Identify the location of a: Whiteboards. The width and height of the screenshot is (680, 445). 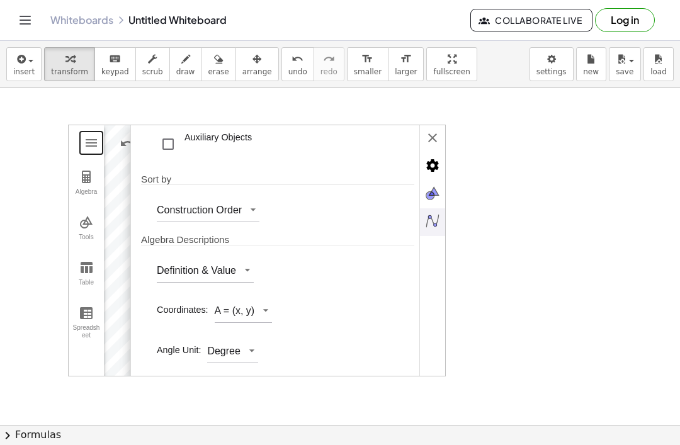
(82, 20).